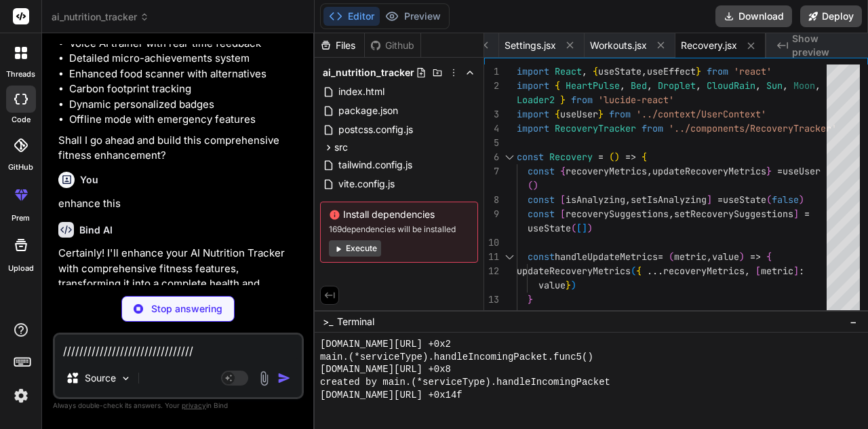  What do you see at coordinates (690, 256) in the screenshot?
I see `span: metric` at bounding box center [690, 256].